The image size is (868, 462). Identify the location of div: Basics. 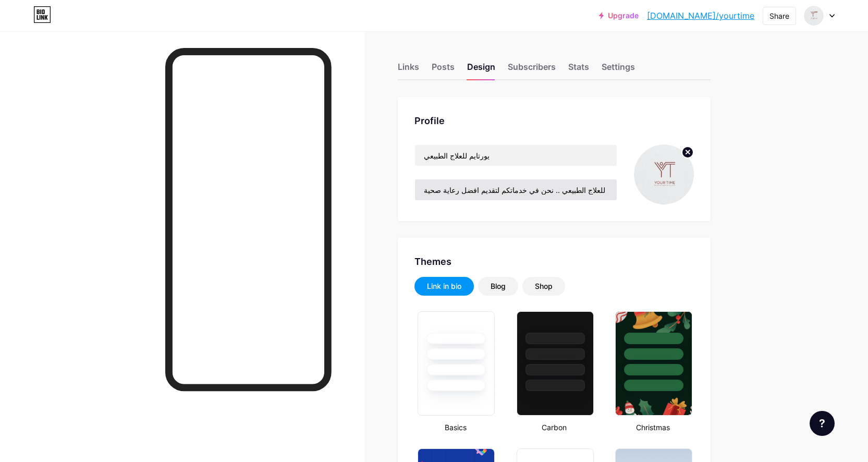
(455, 427).